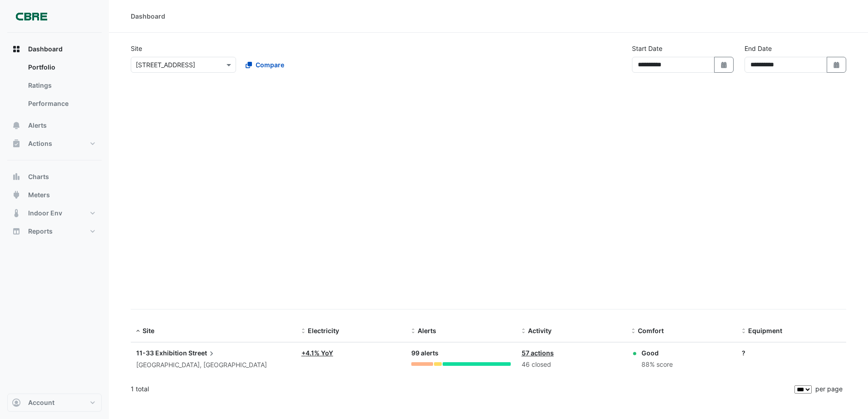 The height and width of the screenshot is (419, 868). What do you see at coordinates (41, 403) in the screenshot?
I see `span: Account` at bounding box center [41, 403].